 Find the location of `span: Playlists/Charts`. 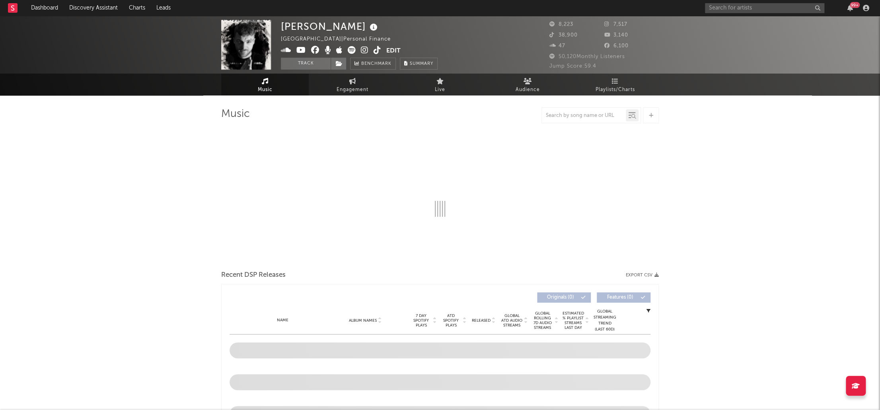

span: Playlists/Charts is located at coordinates (615, 90).